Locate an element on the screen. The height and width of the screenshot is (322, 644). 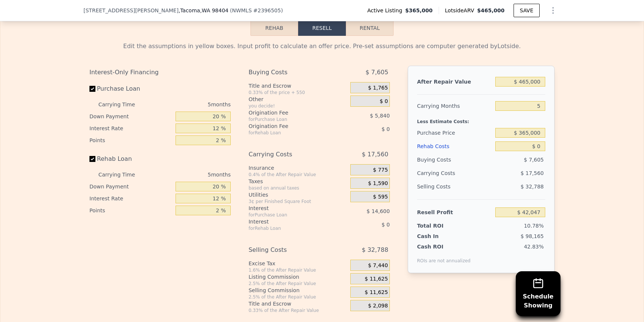
div: Listing Commission is located at coordinates (298, 277).